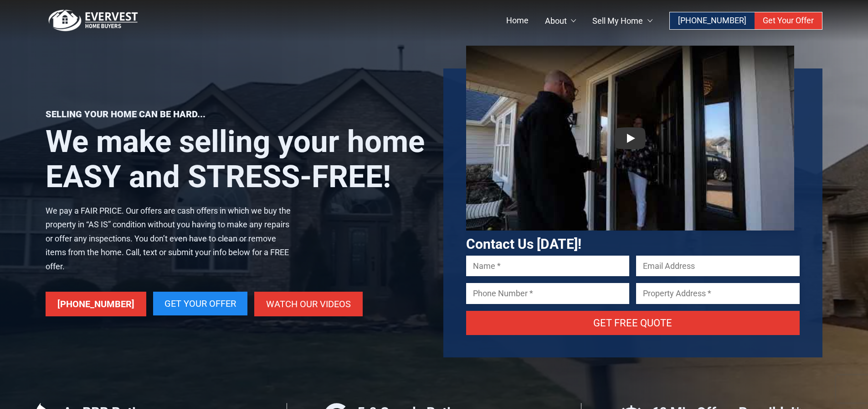 Image resolution: width=868 pixels, height=409 pixels. Describe the element at coordinates (93, 21) in the screenshot. I see `img: logo.png` at that location.